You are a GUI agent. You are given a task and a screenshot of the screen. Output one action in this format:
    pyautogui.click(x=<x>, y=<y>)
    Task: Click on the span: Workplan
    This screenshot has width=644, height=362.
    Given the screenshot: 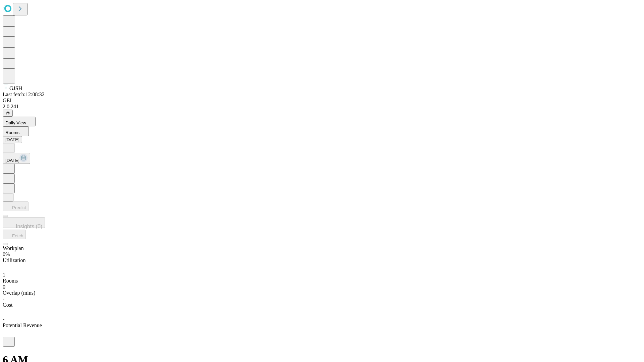 What is the action you would take?
    pyautogui.click(x=13, y=248)
    